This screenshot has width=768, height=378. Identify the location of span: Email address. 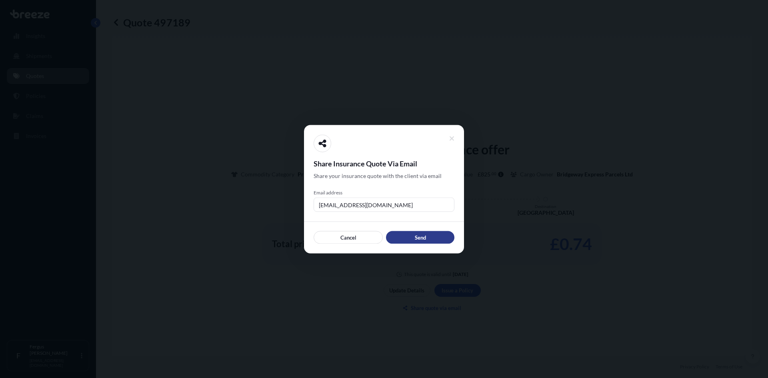
(384, 192).